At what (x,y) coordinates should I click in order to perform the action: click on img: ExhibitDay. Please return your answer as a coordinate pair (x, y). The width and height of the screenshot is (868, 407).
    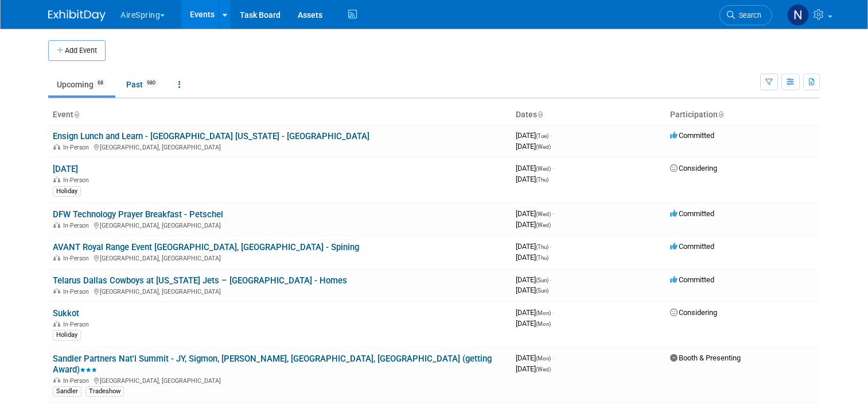
    Looking at the image, I should click on (77, 15).